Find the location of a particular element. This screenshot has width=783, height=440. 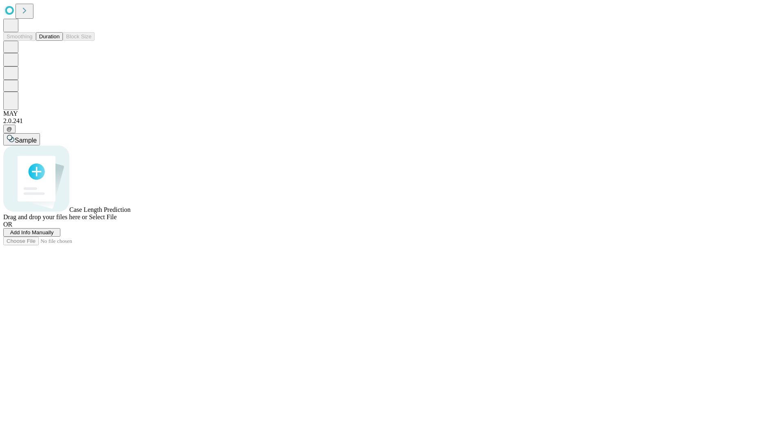

button: Sample is located at coordinates (22, 139).